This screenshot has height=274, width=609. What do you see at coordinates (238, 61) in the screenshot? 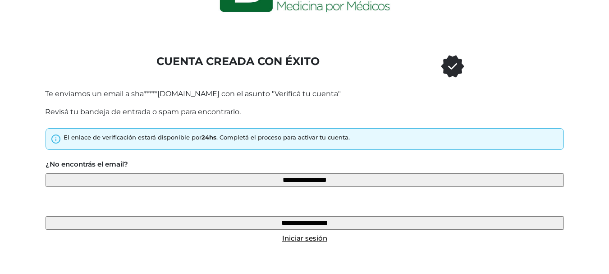
I see `h1: CUENTA CREADA CON ÉXITO` at bounding box center [238, 61].